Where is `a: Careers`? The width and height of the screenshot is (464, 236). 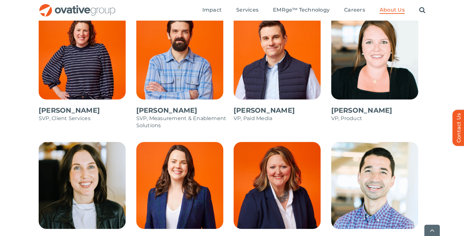 a: Careers is located at coordinates (354, 10).